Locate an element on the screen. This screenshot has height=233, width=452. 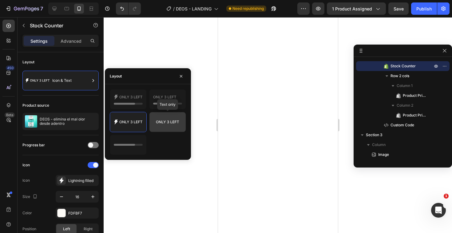
div: Product source is located at coordinates (36, 105).